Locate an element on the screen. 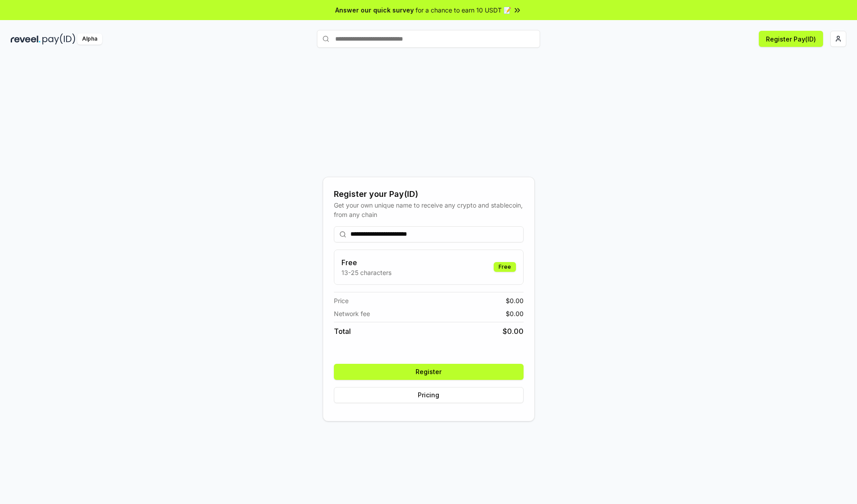 The width and height of the screenshot is (857, 504). div: Free is located at coordinates (505, 267).